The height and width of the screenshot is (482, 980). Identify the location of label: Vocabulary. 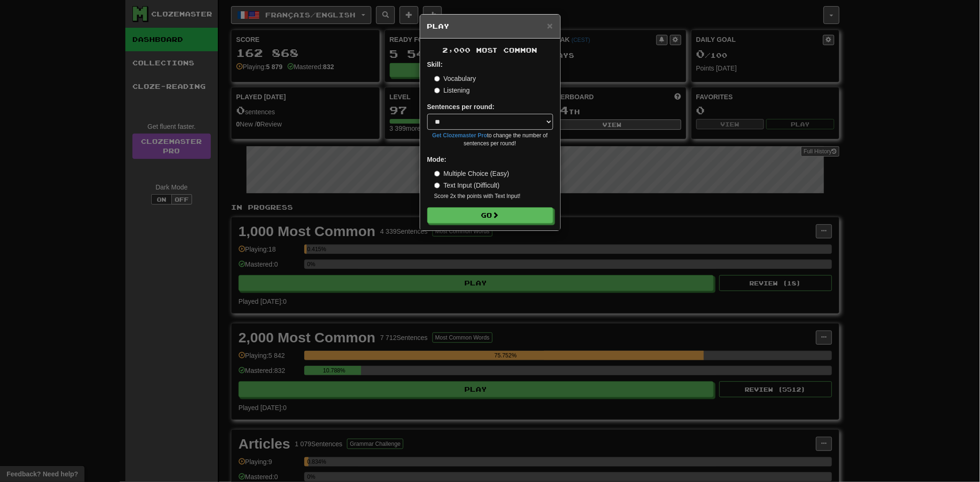
(455, 79).